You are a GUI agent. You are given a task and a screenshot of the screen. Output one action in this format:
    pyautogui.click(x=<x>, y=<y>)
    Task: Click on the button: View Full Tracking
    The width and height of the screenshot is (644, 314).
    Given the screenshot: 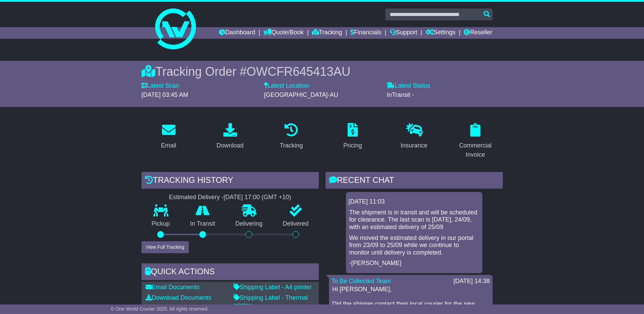 What is the action you would take?
    pyautogui.click(x=165, y=247)
    